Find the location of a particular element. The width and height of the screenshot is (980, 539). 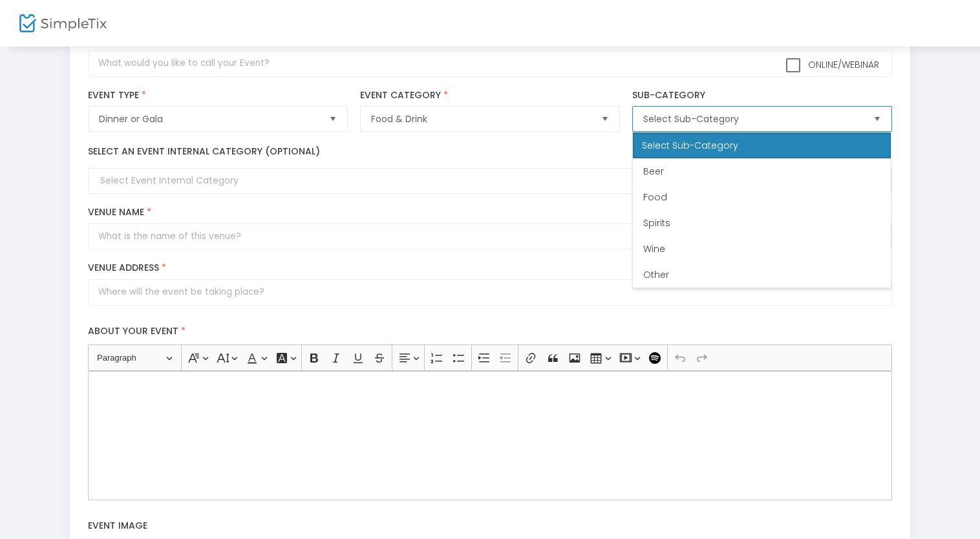

span: Wine is located at coordinates (654, 249).